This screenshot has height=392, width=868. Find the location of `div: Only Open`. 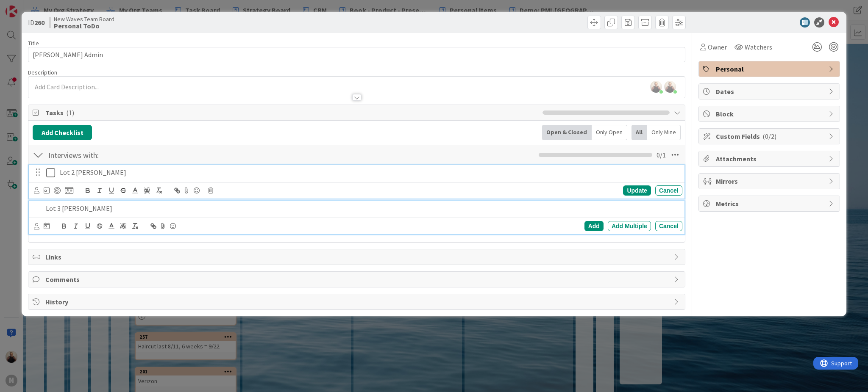

div: Only Open is located at coordinates (609, 133).